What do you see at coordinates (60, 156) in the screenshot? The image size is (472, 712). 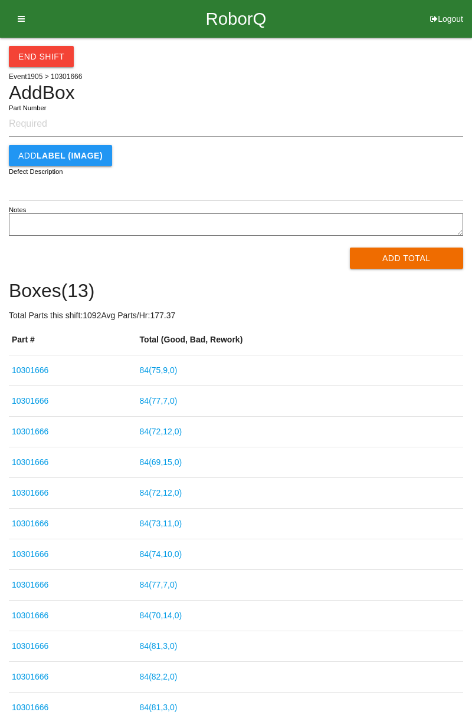 I see `button: AddLABEL (IMAGE)` at bounding box center [60, 156].